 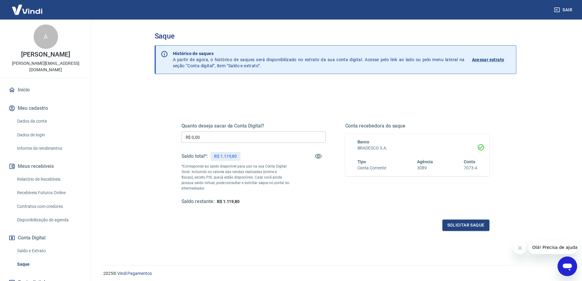 What do you see at coordinates (466, 225) in the screenshot?
I see `button: Solicitar saque` at bounding box center [466, 225].